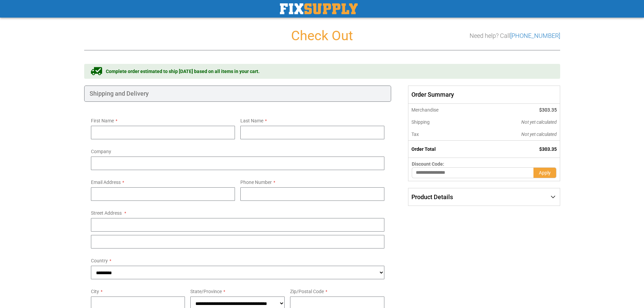 The image size is (644, 308). Describe the element at coordinates (515, 36) in the screenshot. I see `h3: Need help? Call` at that location.